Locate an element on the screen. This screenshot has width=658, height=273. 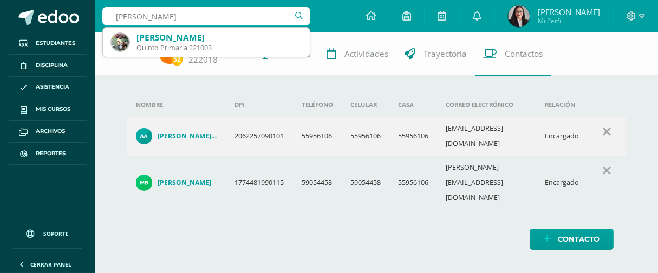
a: Reportes is located at coordinates (48, 154).